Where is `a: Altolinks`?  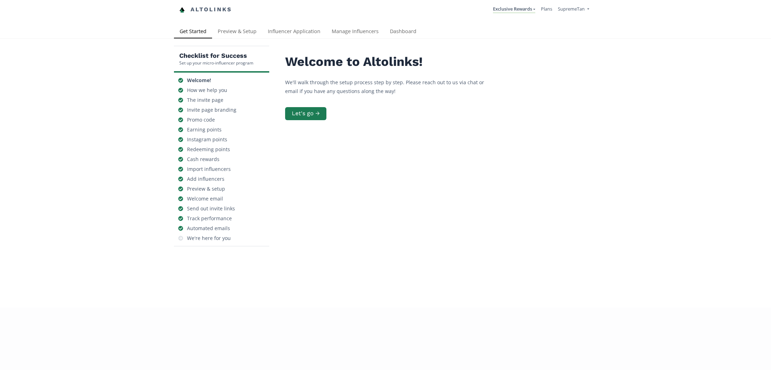
a: Altolinks is located at coordinates (206, 10).